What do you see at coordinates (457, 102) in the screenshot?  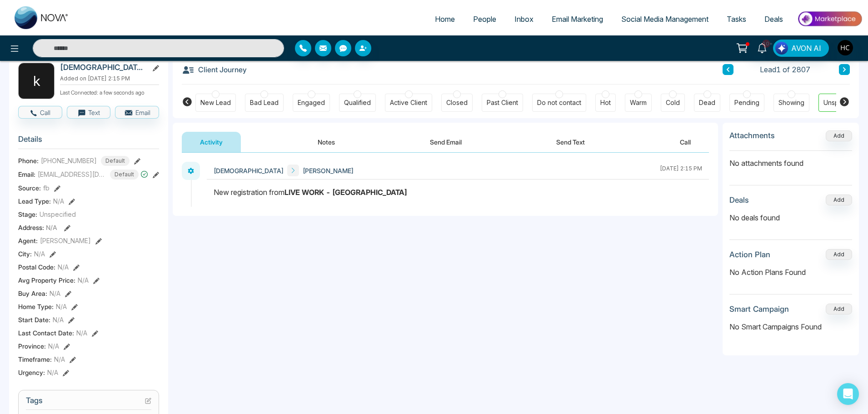 I see `div: Closed` at bounding box center [457, 102].